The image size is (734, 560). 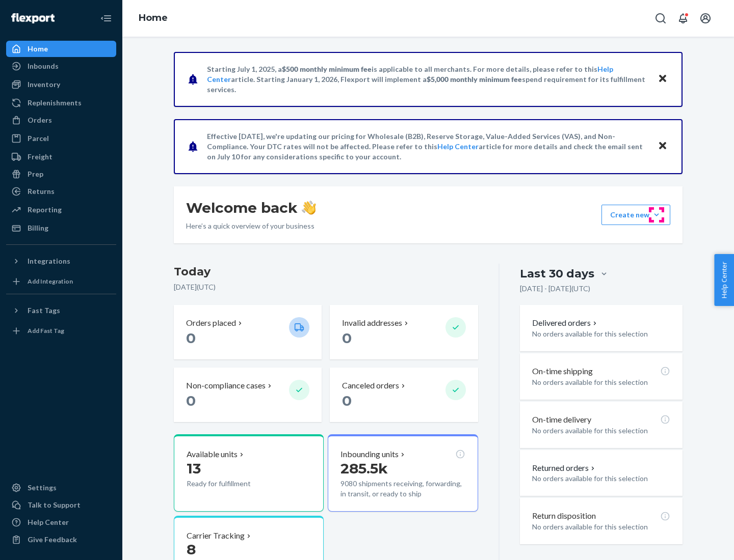 I want to click on p: Canceled orders, so click(x=370, y=385).